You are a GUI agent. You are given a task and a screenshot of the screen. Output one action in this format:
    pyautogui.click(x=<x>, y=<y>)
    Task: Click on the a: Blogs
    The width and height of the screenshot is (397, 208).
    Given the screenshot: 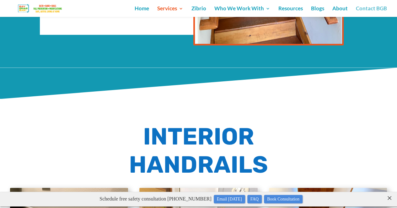 What is the action you would take?
    pyautogui.click(x=317, y=12)
    